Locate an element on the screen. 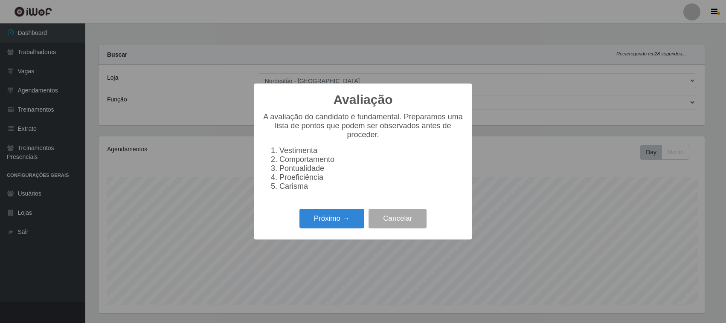 The width and height of the screenshot is (726, 323). h2: Avaliação is located at coordinates (363, 100).